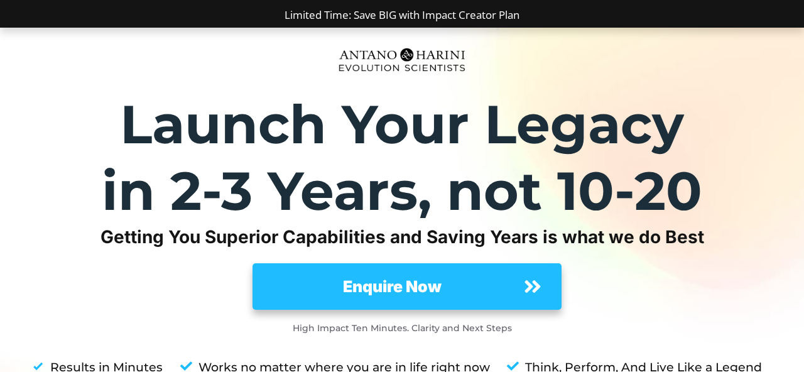 Image resolution: width=804 pixels, height=372 pixels. I want to click on strong: High Impact Ten Minutes. Clarity and Next Steps, so click(402, 328).